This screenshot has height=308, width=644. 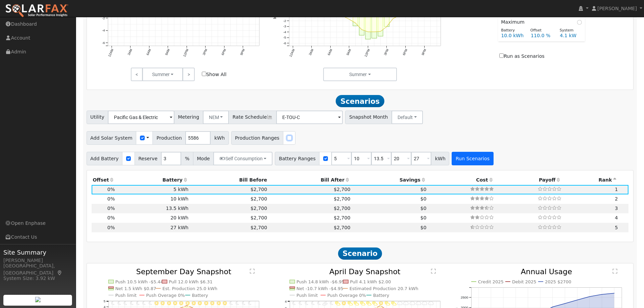 What do you see at coordinates (169, 138) in the screenshot?
I see `span: Production` at bounding box center [169, 138].